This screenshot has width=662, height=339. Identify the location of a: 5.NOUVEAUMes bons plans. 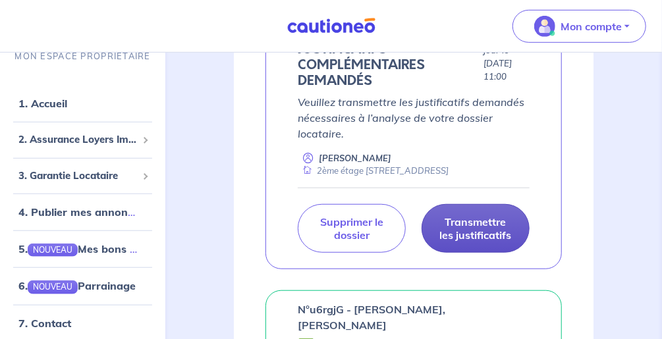
(88, 249).